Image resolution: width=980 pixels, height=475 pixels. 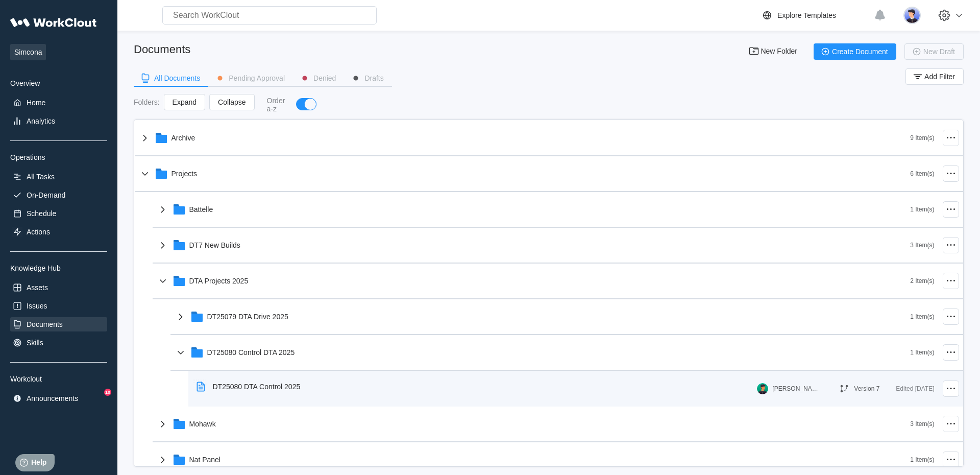 What do you see at coordinates (860, 52) in the screenshot?
I see `span: Create Document` at bounding box center [860, 52].